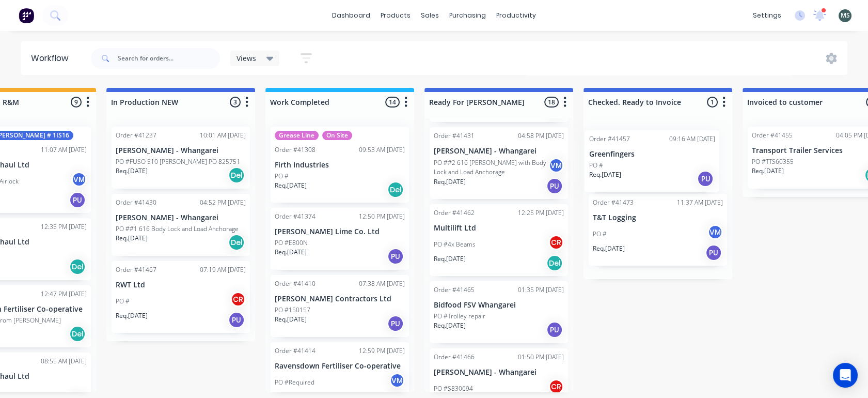  I want to click on span: 9, so click(76, 102).